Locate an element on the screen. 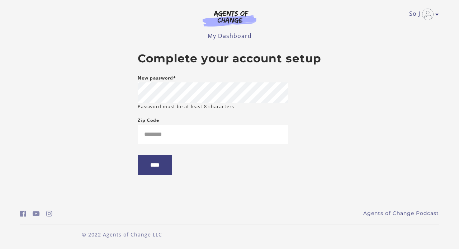 This screenshot has height=249, width=459. i: https://www.instagram.com/agentsofchangeprep/ (Open in a new window) is located at coordinates (49, 214).